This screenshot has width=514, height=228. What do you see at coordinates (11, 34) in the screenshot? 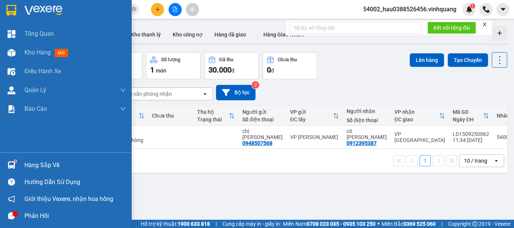
I see `img: dashboard-icon` at bounding box center [11, 34].